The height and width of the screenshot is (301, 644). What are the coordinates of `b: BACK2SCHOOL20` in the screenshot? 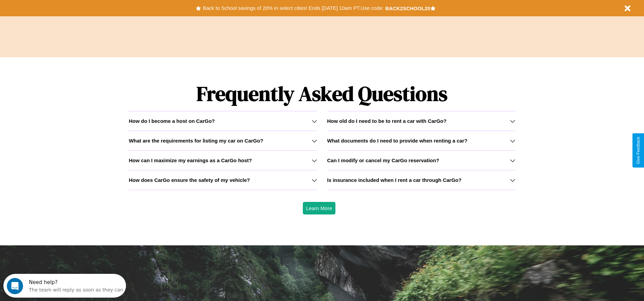 It's located at (408, 8).